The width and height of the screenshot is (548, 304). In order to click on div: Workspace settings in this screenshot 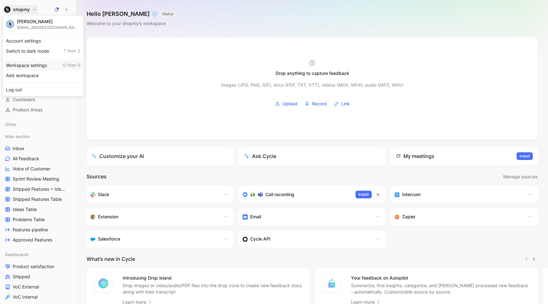, I will do `click(43, 65)`.